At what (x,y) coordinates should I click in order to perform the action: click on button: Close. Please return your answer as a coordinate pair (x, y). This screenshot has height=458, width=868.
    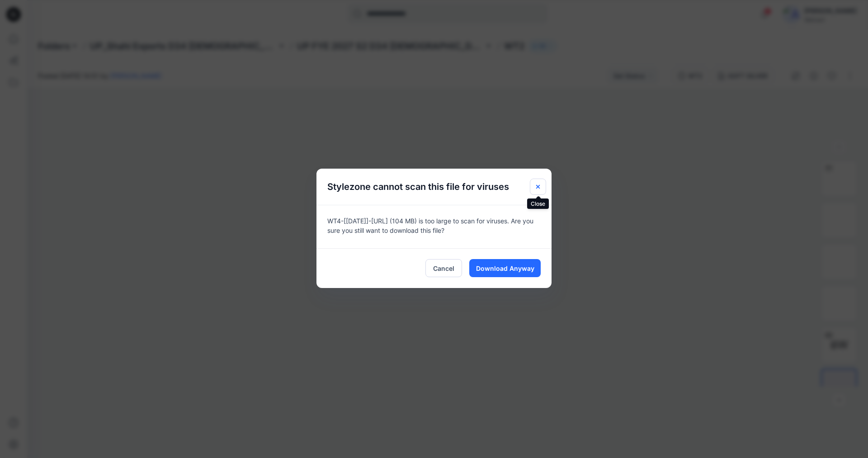
    Looking at the image, I should click on (538, 186).